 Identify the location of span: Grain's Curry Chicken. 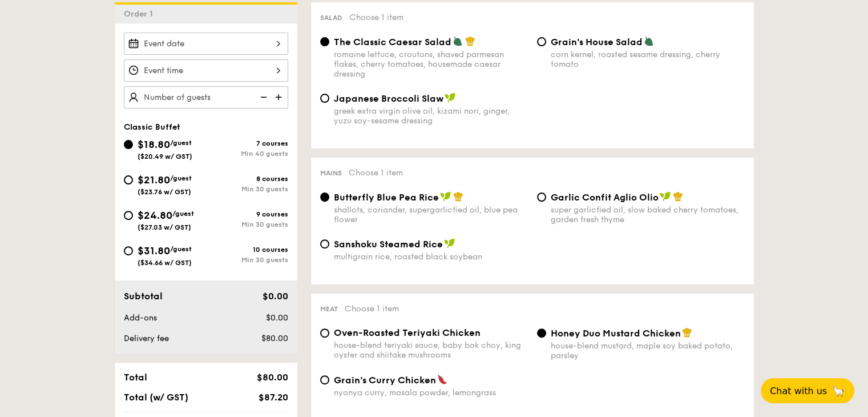
(385, 380).